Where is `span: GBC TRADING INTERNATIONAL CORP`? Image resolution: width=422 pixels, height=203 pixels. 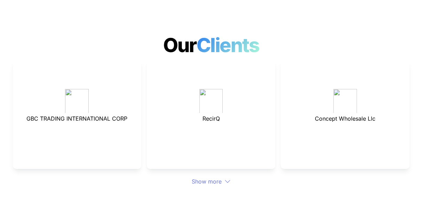
span: GBC TRADING INTERNATIONAL CORP is located at coordinates (77, 119).